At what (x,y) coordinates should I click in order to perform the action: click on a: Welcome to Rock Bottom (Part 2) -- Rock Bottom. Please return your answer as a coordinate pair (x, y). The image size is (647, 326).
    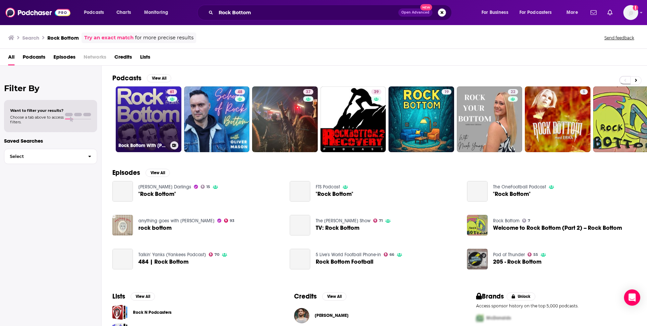
    Looking at the image, I should click on (558, 228).